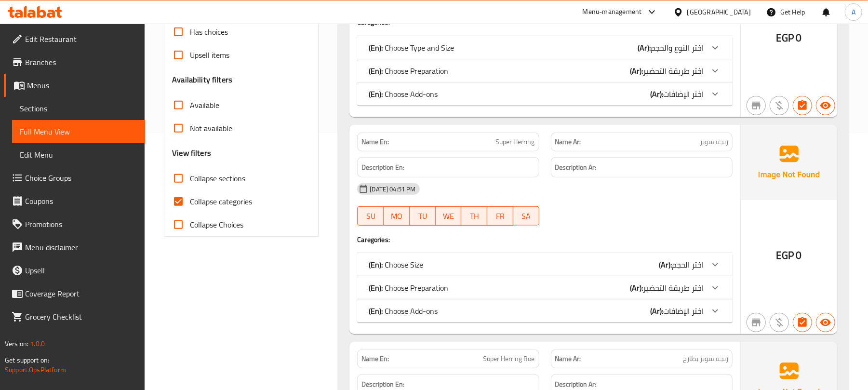 This screenshot has height=390, width=868. Describe the element at coordinates (74, 201) in the screenshot. I see `a: Coupons` at that location.